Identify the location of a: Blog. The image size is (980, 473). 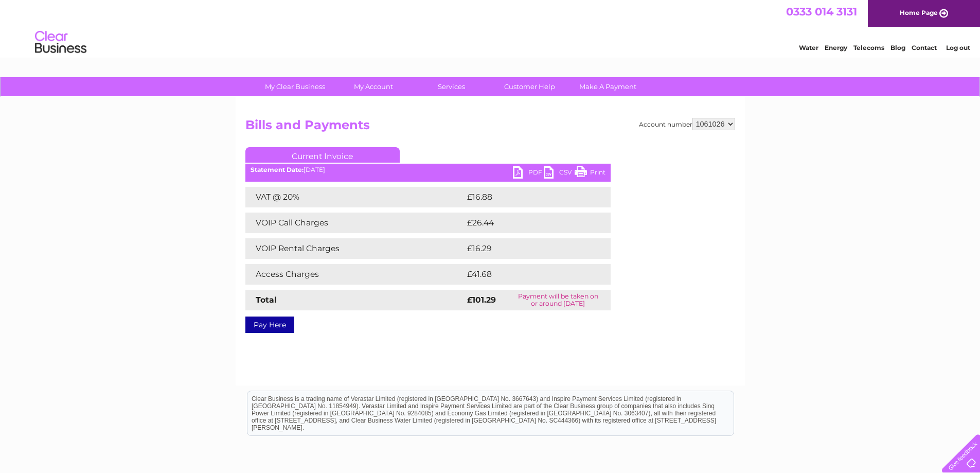
(898, 48).